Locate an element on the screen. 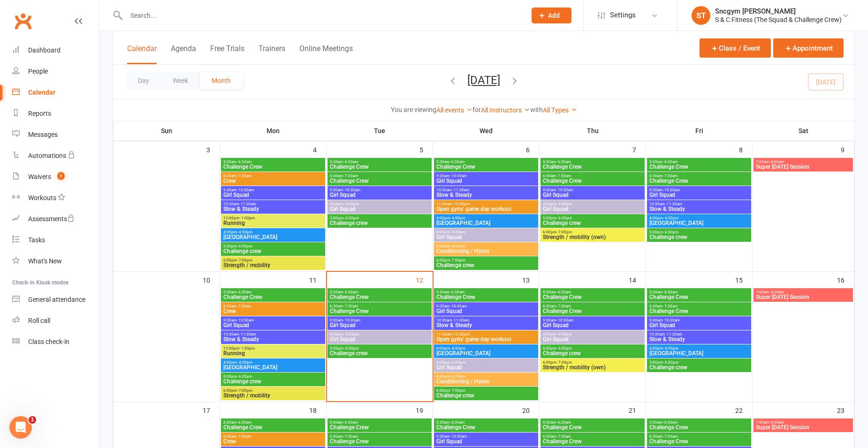 This screenshot has height=448, width=868. button: Week is located at coordinates (180, 81).